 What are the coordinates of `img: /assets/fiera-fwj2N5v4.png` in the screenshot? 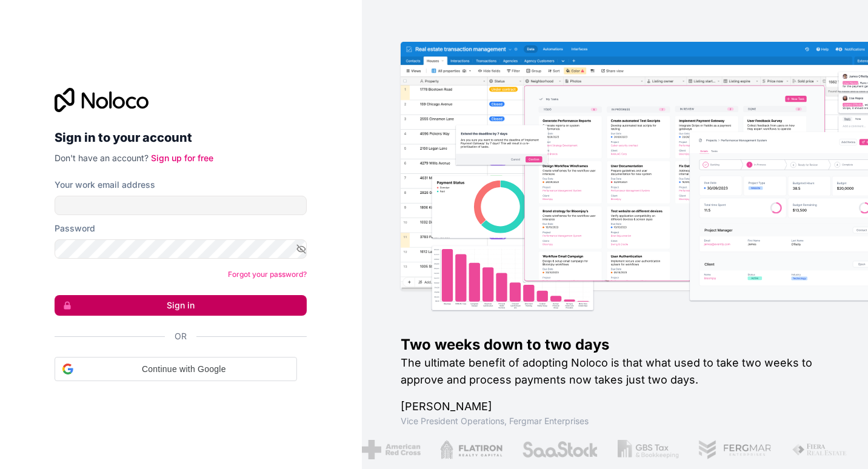 It's located at (819, 449).